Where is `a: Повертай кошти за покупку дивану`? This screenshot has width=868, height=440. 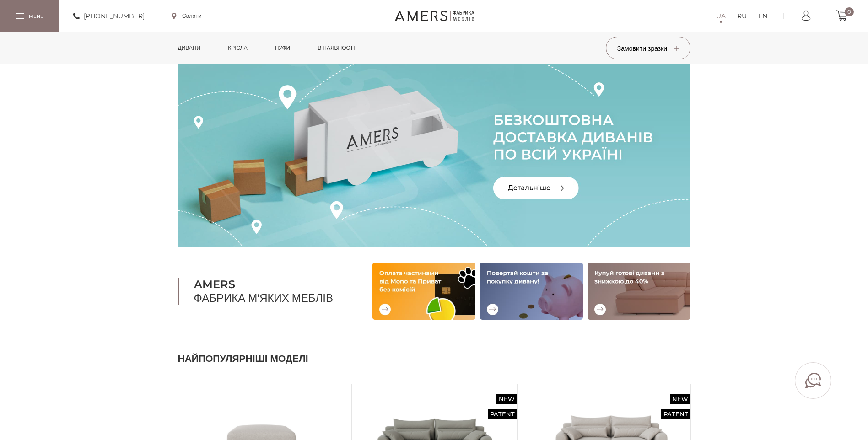 a: Повертай кошти за покупку дивану is located at coordinates (531, 291).